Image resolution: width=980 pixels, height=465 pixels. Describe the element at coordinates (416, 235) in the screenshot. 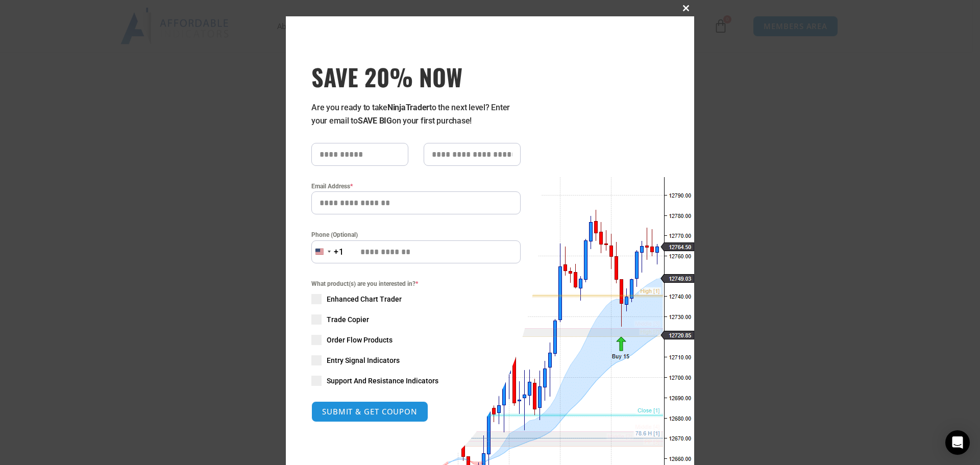

I see `label: Phone (Optional)` at that location.